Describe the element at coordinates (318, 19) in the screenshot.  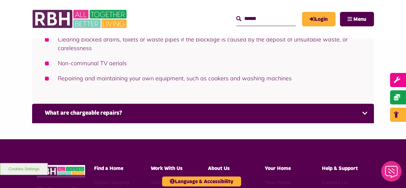
I see `a: MyRBH` at that location.